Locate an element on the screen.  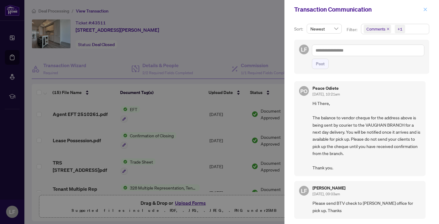
p: Filter: is located at coordinates (353, 30).